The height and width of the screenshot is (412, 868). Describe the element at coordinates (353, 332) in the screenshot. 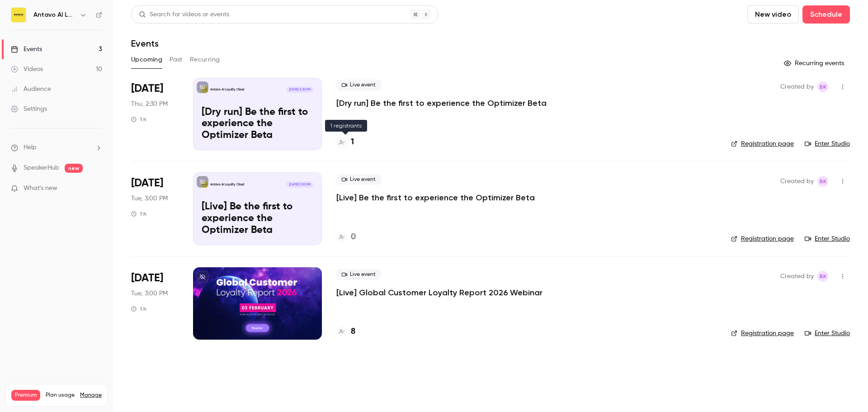

I see `h4: 8` at that location.